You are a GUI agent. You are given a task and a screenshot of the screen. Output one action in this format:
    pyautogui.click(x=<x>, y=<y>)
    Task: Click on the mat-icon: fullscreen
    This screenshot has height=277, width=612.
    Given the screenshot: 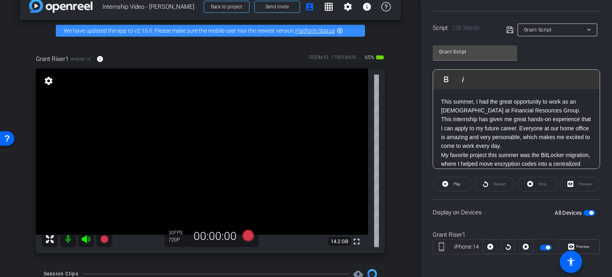 What is the action you would take?
    pyautogui.click(x=357, y=241)
    